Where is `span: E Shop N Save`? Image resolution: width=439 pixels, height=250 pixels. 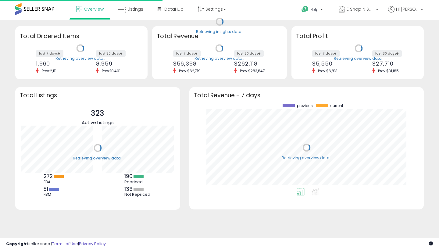 span: E Shop N Save is located at coordinates (360, 9).